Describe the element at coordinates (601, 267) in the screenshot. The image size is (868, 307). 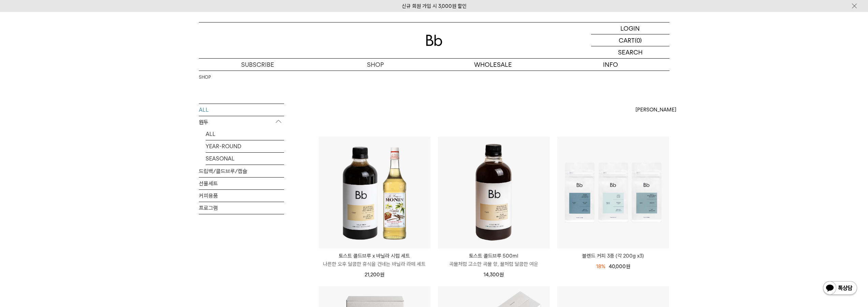
I see `div: 18%` at that location.